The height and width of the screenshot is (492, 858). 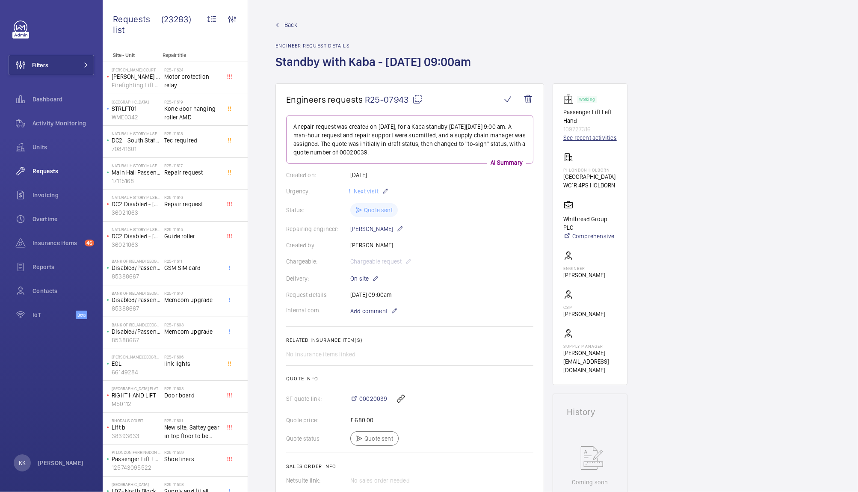 I want to click on h2: R25-11599, so click(x=192, y=452).